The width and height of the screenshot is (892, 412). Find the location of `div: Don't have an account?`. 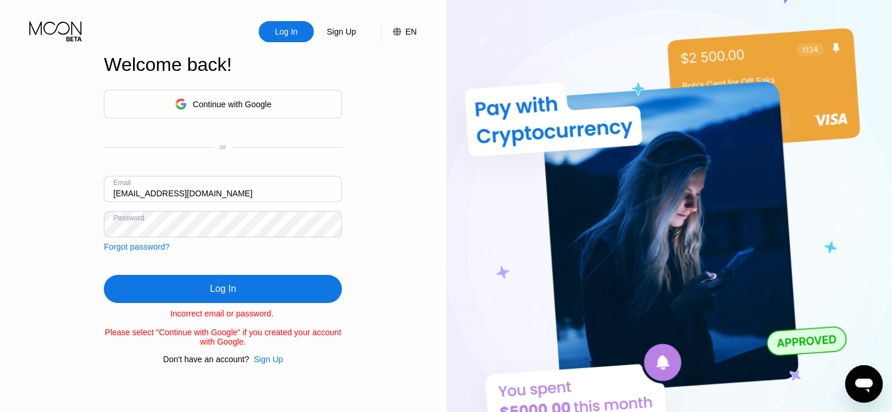

div: Don't have an account? is located at coordinates (206, 360).